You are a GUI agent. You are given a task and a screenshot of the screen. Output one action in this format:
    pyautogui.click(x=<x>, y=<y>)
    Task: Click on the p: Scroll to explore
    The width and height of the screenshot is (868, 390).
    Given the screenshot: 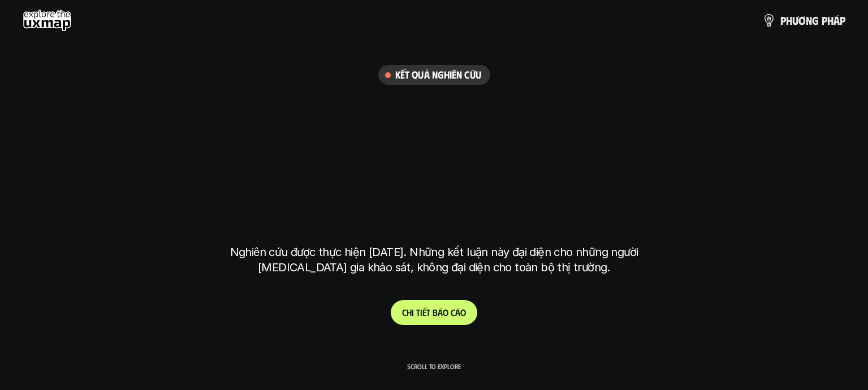 What is the action you would take?
    pyautogui.click(x=434, y=366)
    